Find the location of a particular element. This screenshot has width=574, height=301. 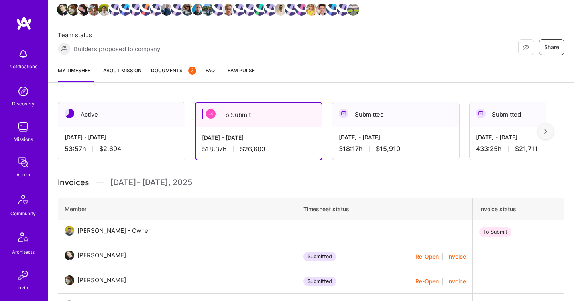

a: FAQ is located at coordinates (210, 74).